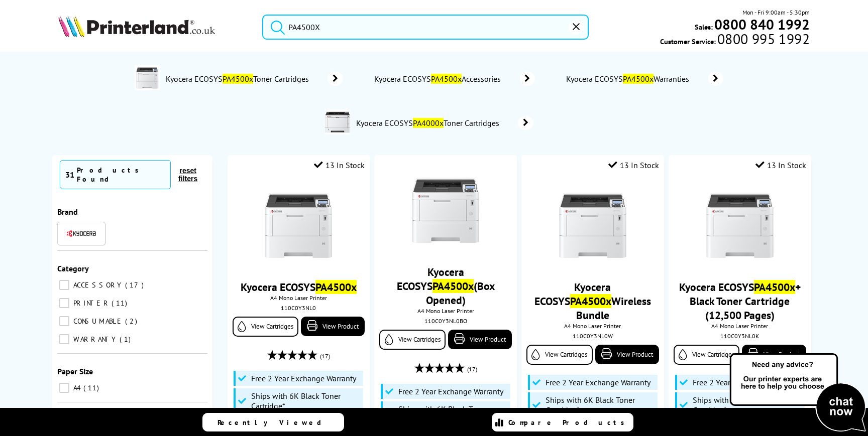  What do you see at coordinates (64, 286) in the screenshot?
I see `input: ACCESSORY 17` at bounding box center [64, 286].